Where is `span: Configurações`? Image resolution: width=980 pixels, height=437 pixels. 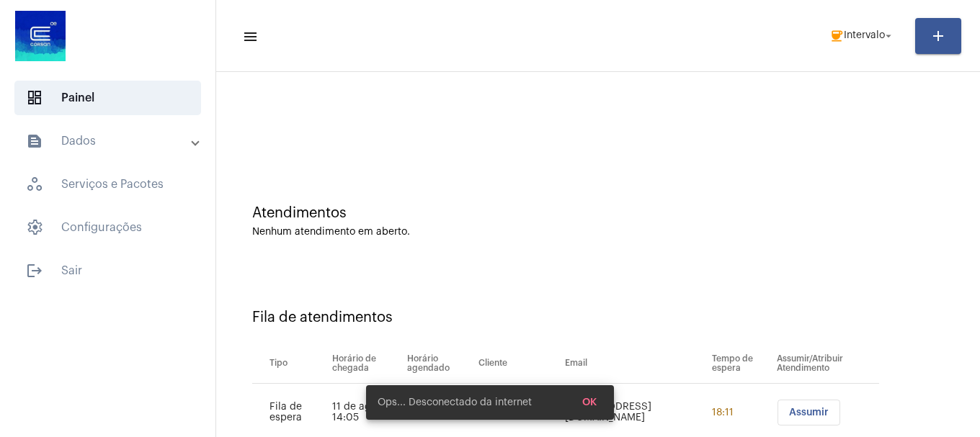 span: Configurações is located at coordinates (107, 228).